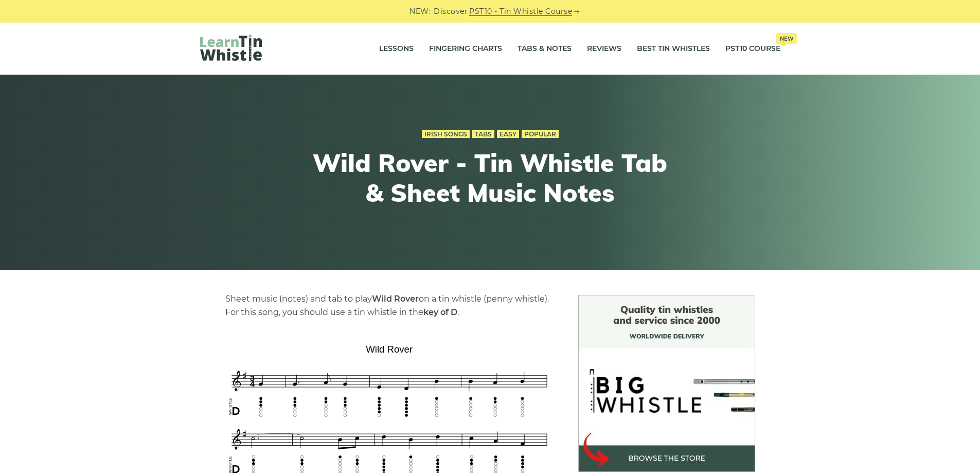 This screenshot has width=980, height=473. Describe the element at coordinates (231, 48) in the screenshot. I see `img: LearnTinWhistle.com` at that location.